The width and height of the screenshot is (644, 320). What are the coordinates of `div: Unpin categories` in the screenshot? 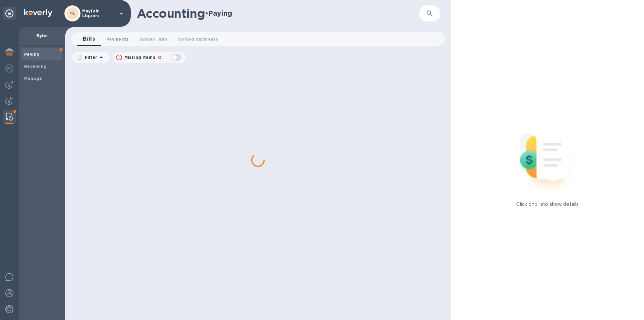 It's located at (10, 14).